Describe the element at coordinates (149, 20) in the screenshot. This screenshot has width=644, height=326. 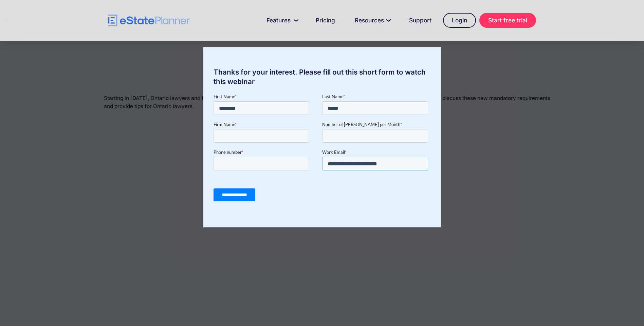
I see `a: home` at that location.